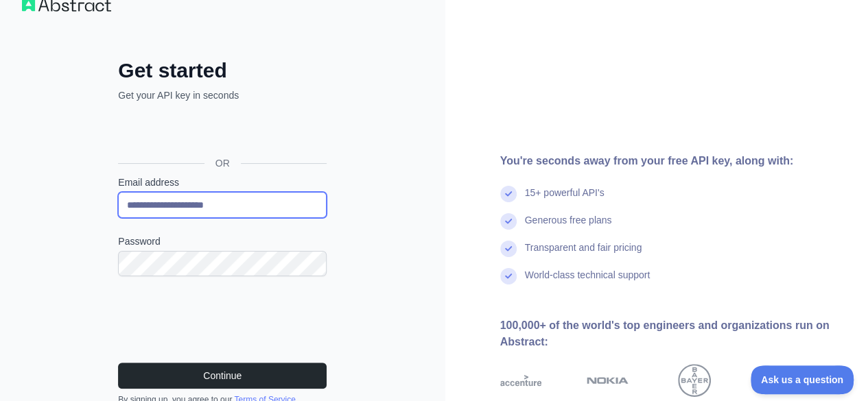  I want to click on label: Password, so click(222, 241).